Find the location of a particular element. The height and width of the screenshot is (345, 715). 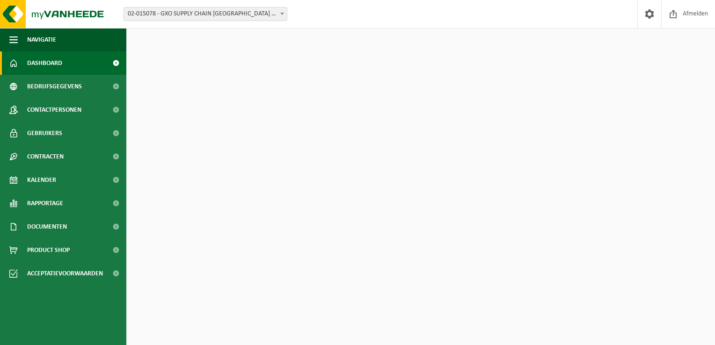

span: Dashboard is located at coordinates (44, 63).